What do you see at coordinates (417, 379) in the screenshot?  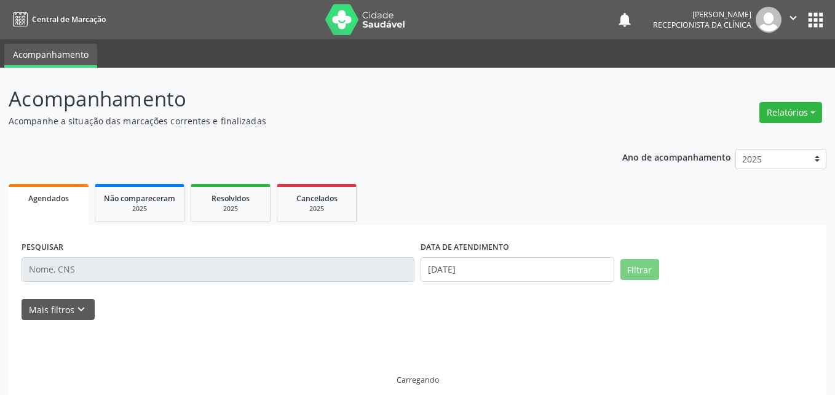 I see `div: Carregando` at bounding box center [417, 379].